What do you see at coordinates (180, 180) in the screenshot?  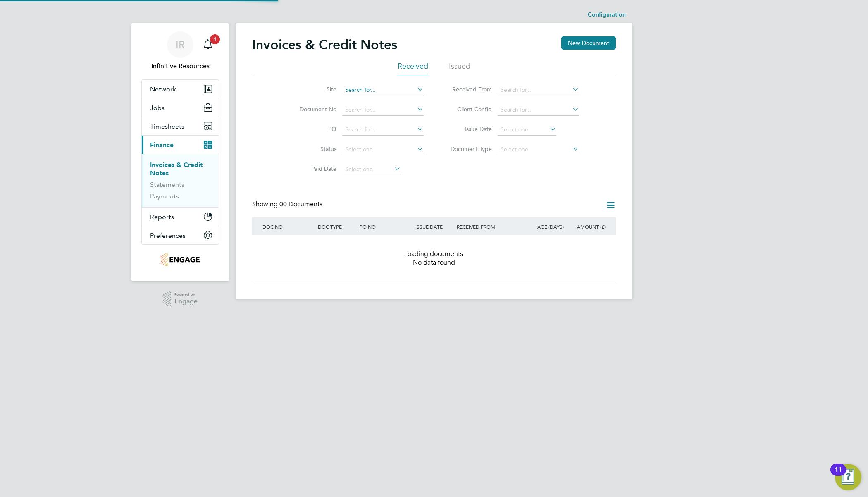 I see `div: Finance` at bounding box center [180, 180].